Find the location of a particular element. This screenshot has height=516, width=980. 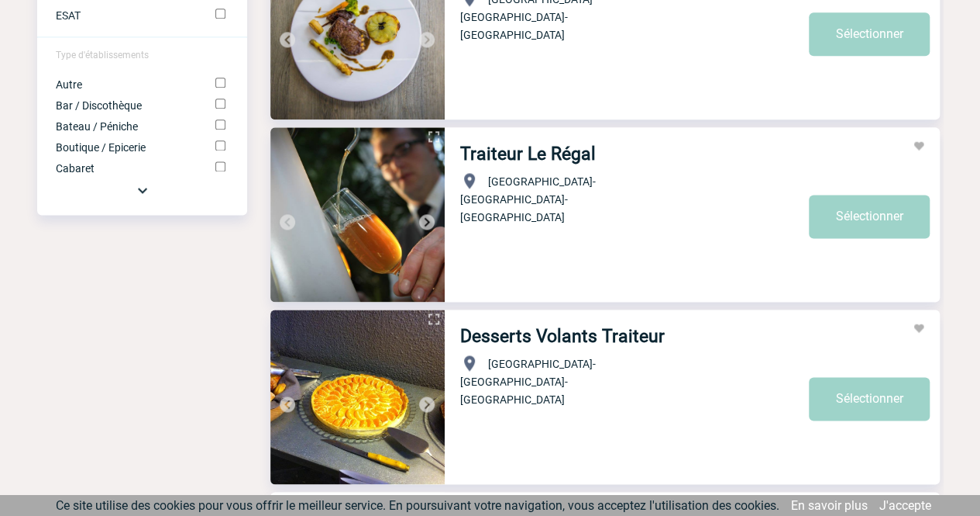

label: Boutique / Epicerie is located at coordinates (125, 147).